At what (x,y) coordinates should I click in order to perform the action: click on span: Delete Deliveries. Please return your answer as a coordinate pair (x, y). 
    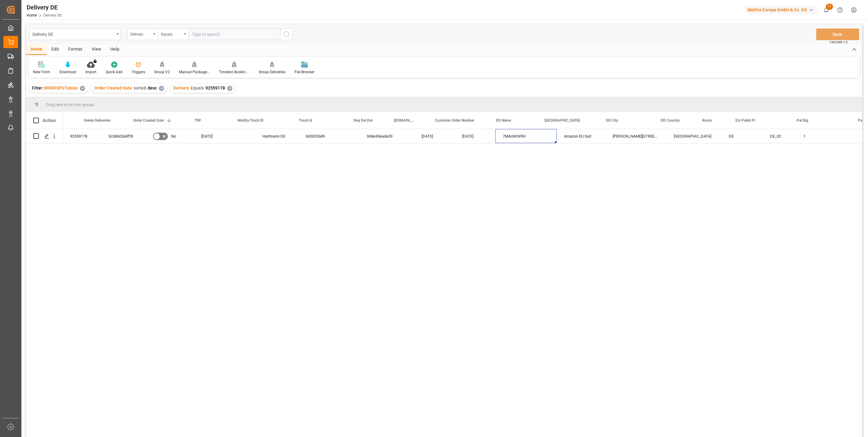
    Looking at the image, I should click on (97, 121).